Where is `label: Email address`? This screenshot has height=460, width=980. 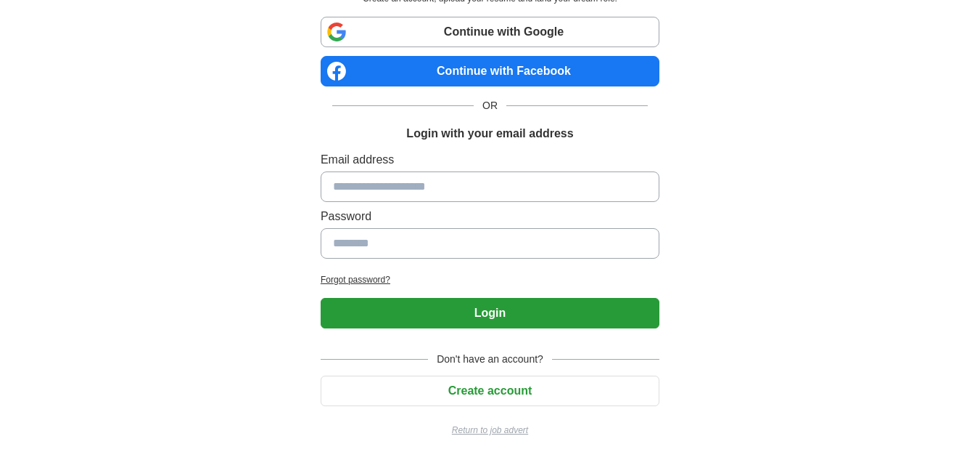 label: Email address is located at coordinates (490, 160).